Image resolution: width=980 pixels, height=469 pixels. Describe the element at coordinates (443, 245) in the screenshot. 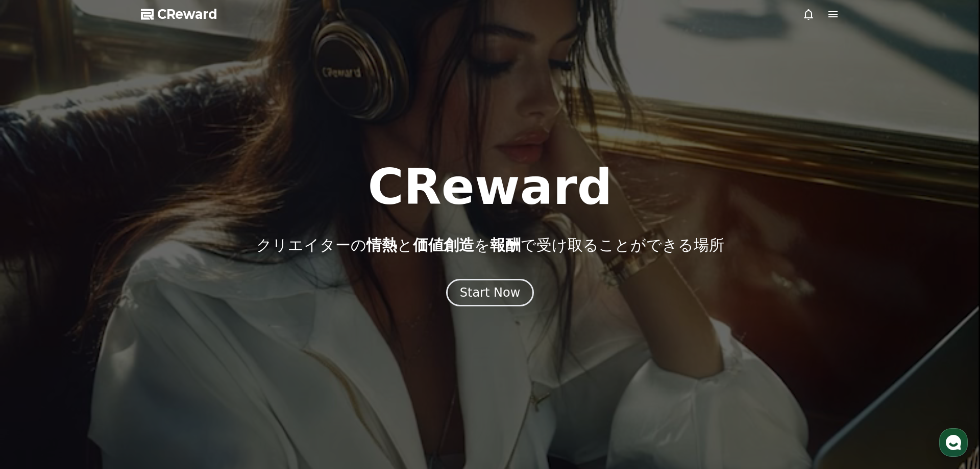

I see `span: 価値創造` at that location.